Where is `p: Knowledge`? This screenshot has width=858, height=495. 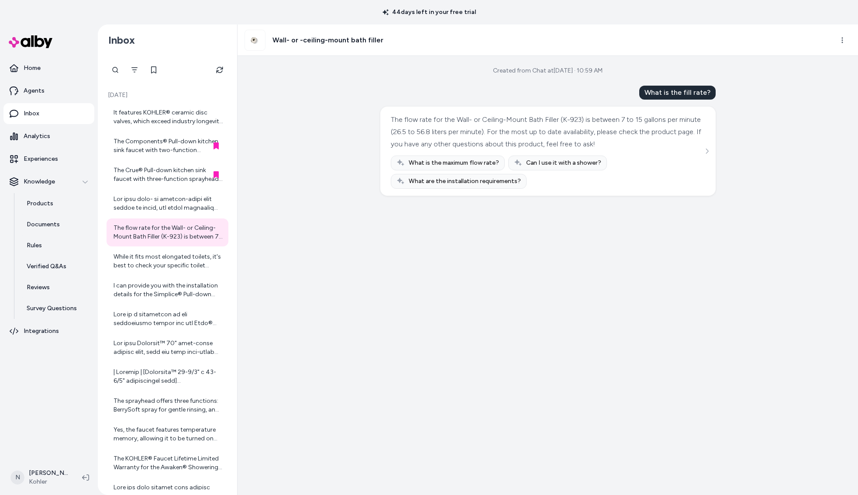
p: Knowledge is located at coordinates (39, 182).